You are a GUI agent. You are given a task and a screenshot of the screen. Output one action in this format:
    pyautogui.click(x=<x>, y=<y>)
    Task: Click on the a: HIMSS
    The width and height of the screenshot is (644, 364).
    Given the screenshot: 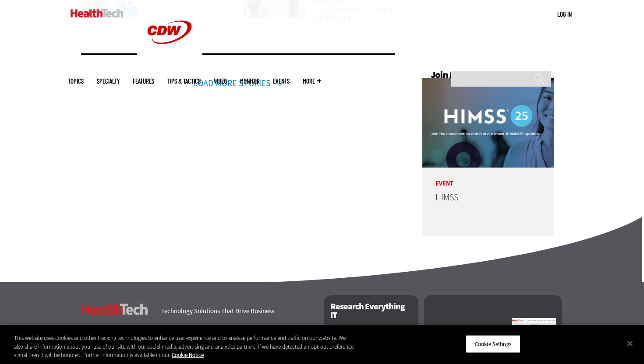 What is the action you would take?
    pyautogui.click(x=447, y=197)
    